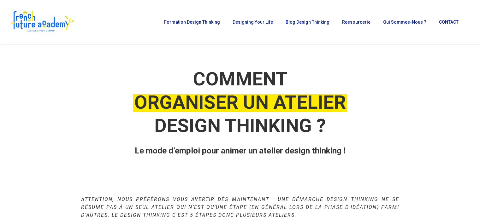 The width and height of the screenshot is (480, 219). What do you see at coordinates (253, 22) in the screenshot?
I see `a: Designing Your Life` at bounding box center [253, 22].